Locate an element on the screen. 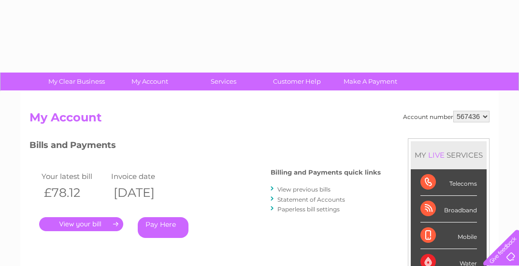 Image resolution: width=519 pixels, height=266 pixels. a: Make A Payment is located at coordinates (370, 81).